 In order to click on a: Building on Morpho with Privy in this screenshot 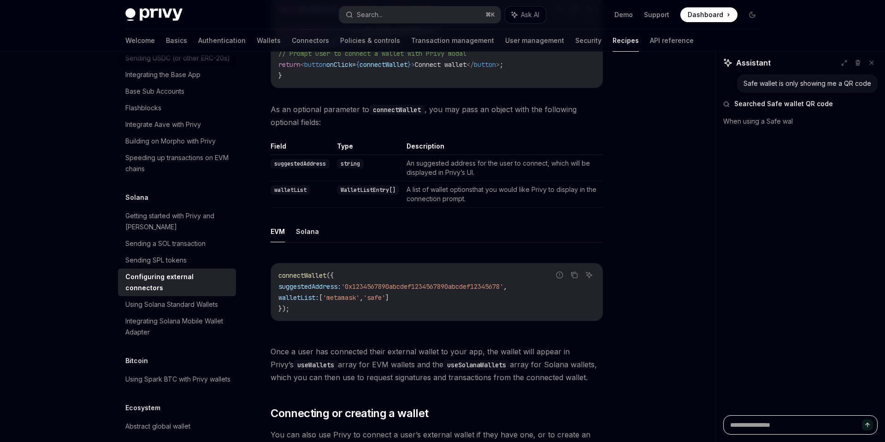, I will do `click(177, 141)`.